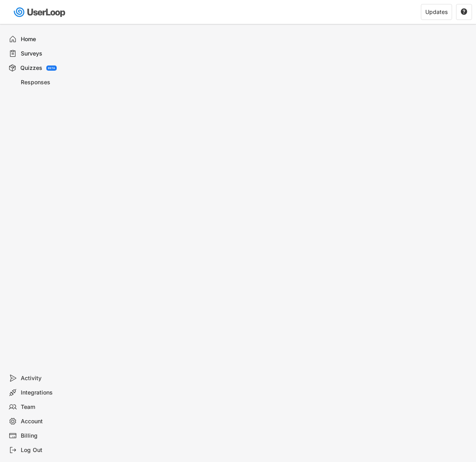 The height and width of the screenshot is (462, 476). Describe the element at coordinates (47, 378) in the screenshot. I see `div: Activity` at that location.